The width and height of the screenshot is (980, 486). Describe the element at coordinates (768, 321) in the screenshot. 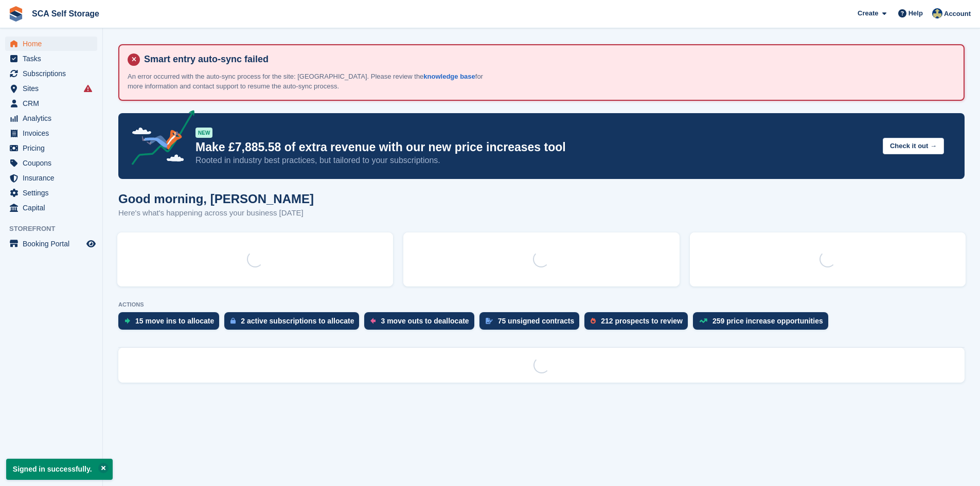

I see `div: 259 price increase opportunities` at that location.